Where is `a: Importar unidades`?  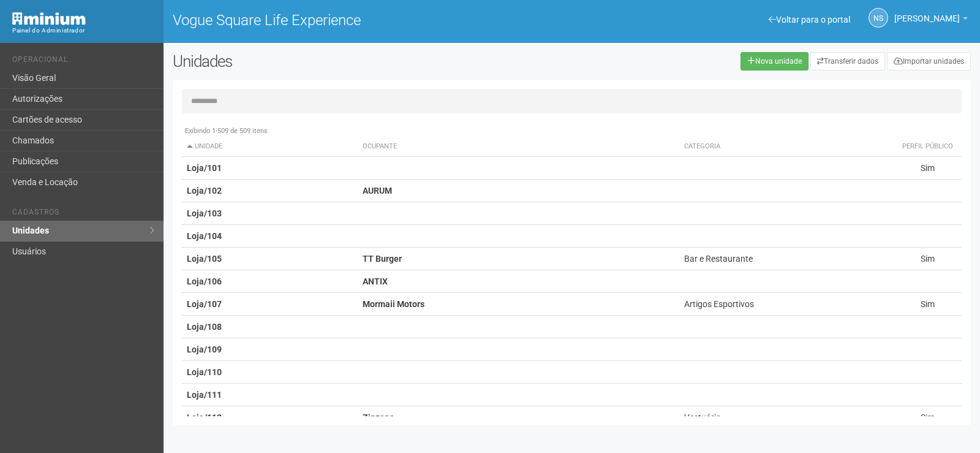
a: Importar unidades is located at coordinates (928, 62).